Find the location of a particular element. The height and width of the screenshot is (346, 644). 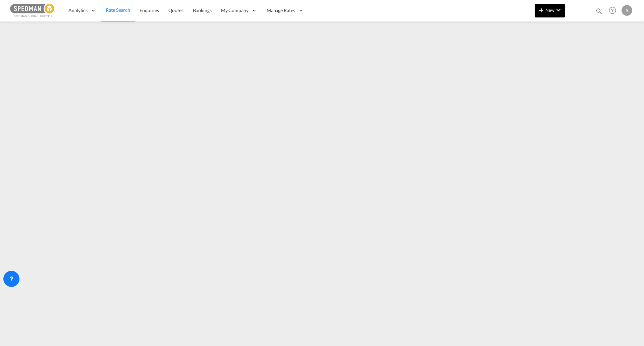

span: New is located at coordinates (550, 10).